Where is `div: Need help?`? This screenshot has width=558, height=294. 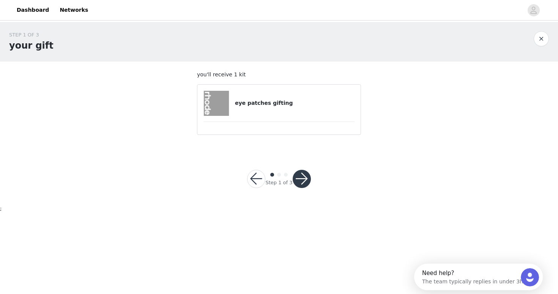
div: Need help? is located at coordinates (58, 9).